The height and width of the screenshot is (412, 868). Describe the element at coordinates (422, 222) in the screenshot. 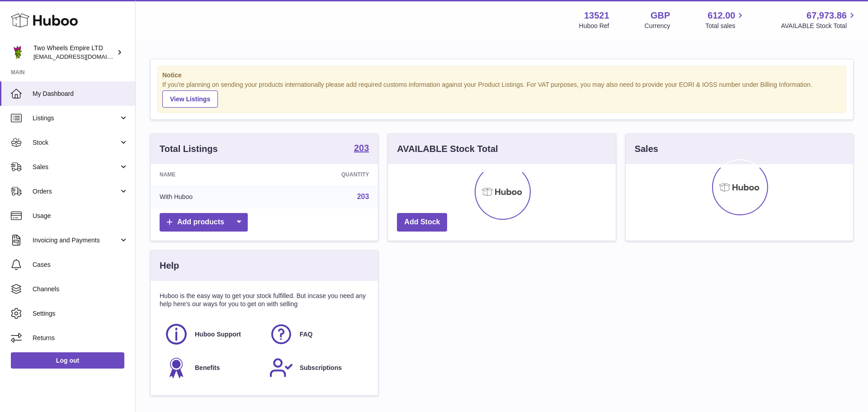

I see `a: Add Stock` at that location.